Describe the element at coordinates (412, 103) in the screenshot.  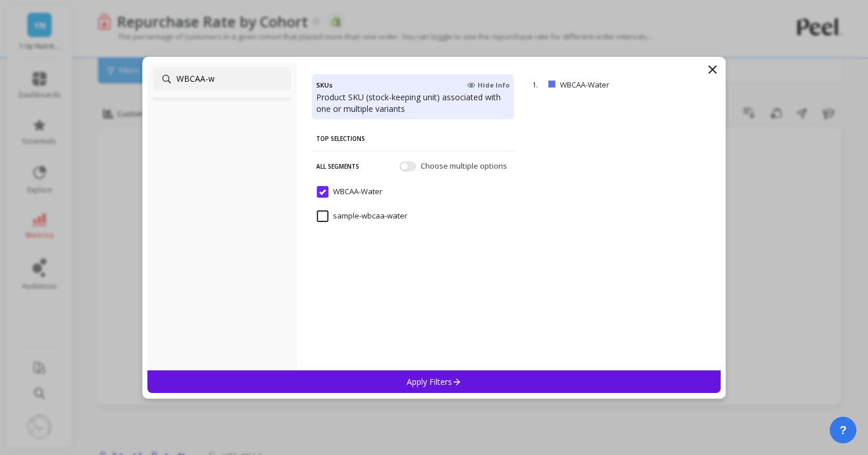
I see `p: Product SKU (stock-keeping unit) associated with one or multiple variants` at that location.